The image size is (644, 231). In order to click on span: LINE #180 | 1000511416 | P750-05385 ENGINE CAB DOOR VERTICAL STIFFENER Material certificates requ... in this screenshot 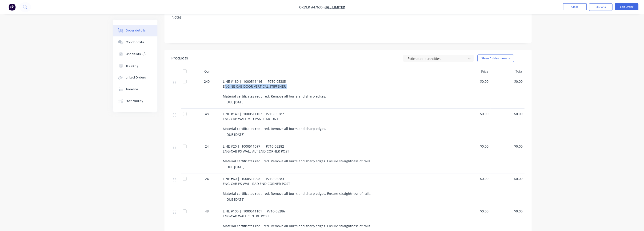, I will do `click(275, 88)`.